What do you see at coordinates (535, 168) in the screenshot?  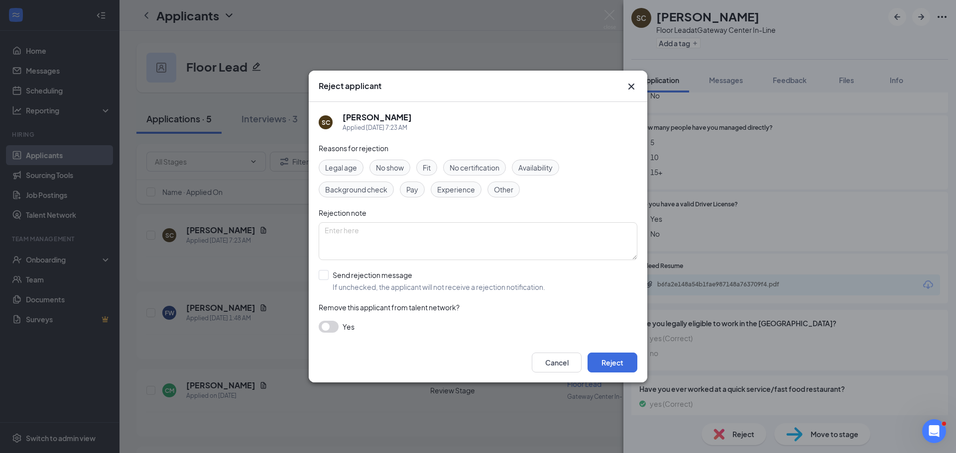 I see `span: Availability` at bounding box center [535, 168].